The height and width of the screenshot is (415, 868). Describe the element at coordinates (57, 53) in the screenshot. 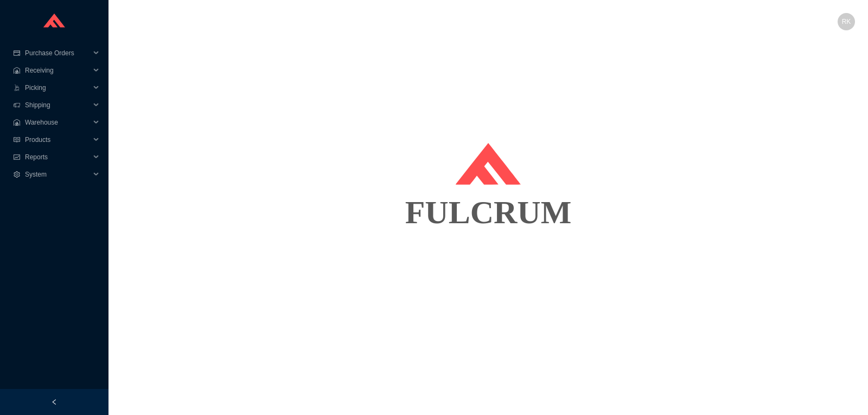

I see `span: Purchase Orders` at that location.